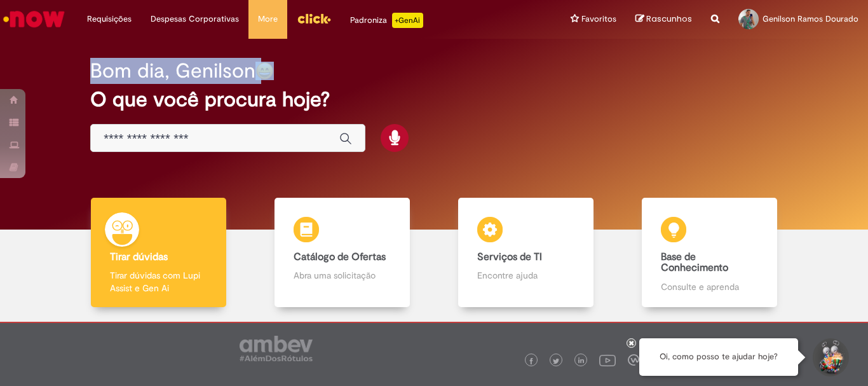 The height and width of the screenshot is (386, 868). I want to click on h2: Bom dia, Genilson, so click(173, 71).